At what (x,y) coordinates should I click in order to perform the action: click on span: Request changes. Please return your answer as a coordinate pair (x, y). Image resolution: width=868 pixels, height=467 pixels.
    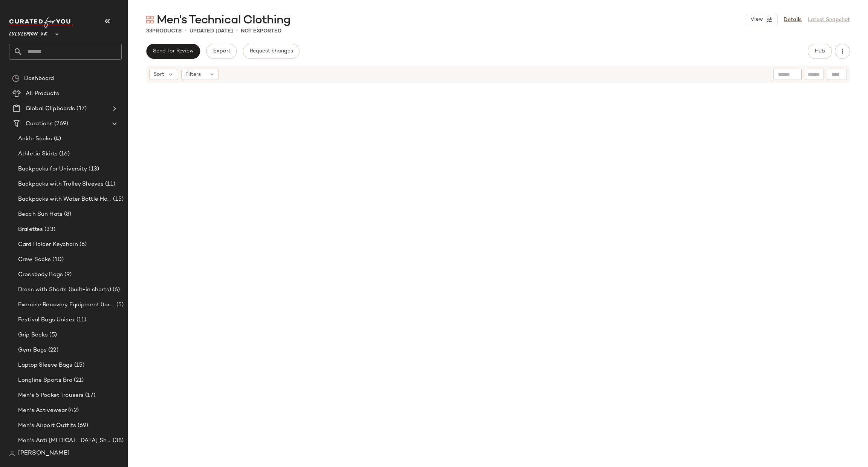
    Looking at the image, I should click on (271, 51).